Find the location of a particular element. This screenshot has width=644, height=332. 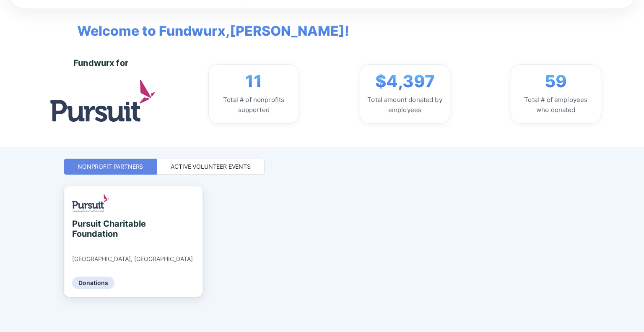

span: 59 is located at coordinates (556, 82).